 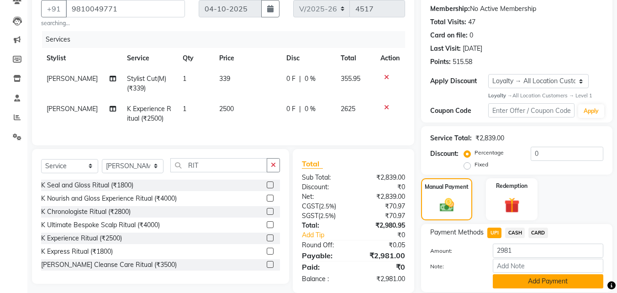 What do you see at coordinates (247, 58) in the screenshot?
I see `th: Price` at bounding box center [247, 58].